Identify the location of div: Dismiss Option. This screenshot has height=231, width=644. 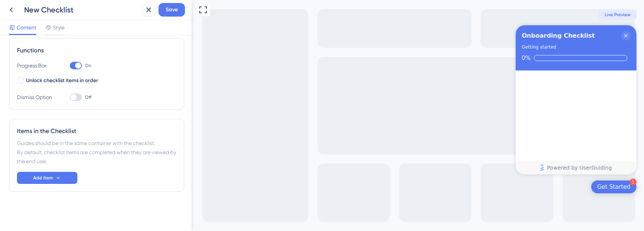
(36, 97).